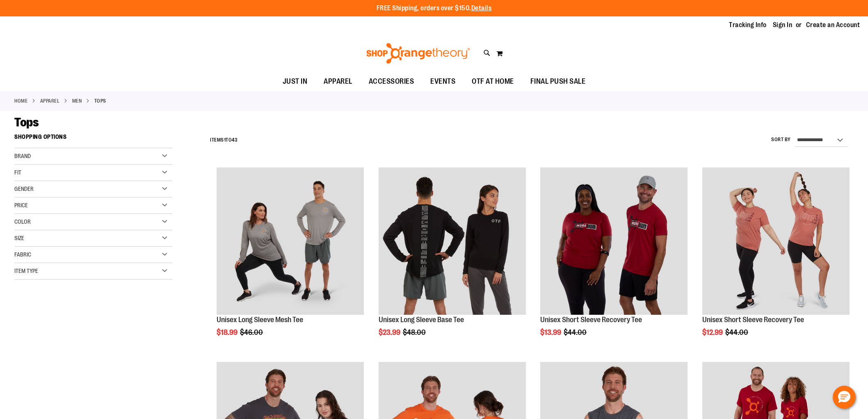 This screenshot has height=419, width=868. I want to click on span: $12.99, so click(713, 333).